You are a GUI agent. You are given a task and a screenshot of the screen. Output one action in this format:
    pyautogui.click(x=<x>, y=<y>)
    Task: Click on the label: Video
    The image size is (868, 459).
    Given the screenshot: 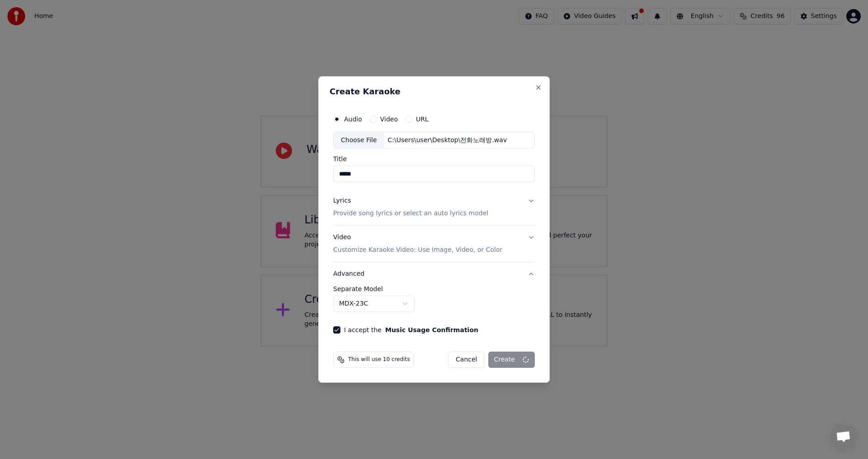 What is the action you would take?
    pyautogui.click(x=388, y=119)
    